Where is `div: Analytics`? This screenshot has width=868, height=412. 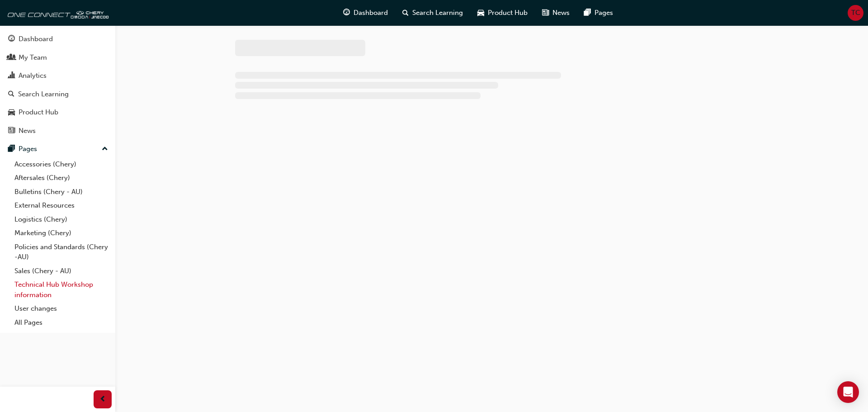 div: Analytics is located at coordinates (32, 75).